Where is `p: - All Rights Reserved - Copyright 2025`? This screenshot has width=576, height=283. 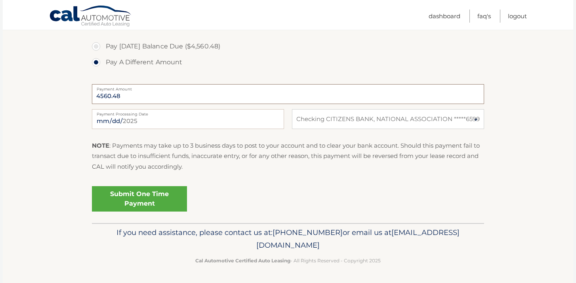
p: - All Rights Reserved - Copyright 2025 is located at coordinates (288, 260).